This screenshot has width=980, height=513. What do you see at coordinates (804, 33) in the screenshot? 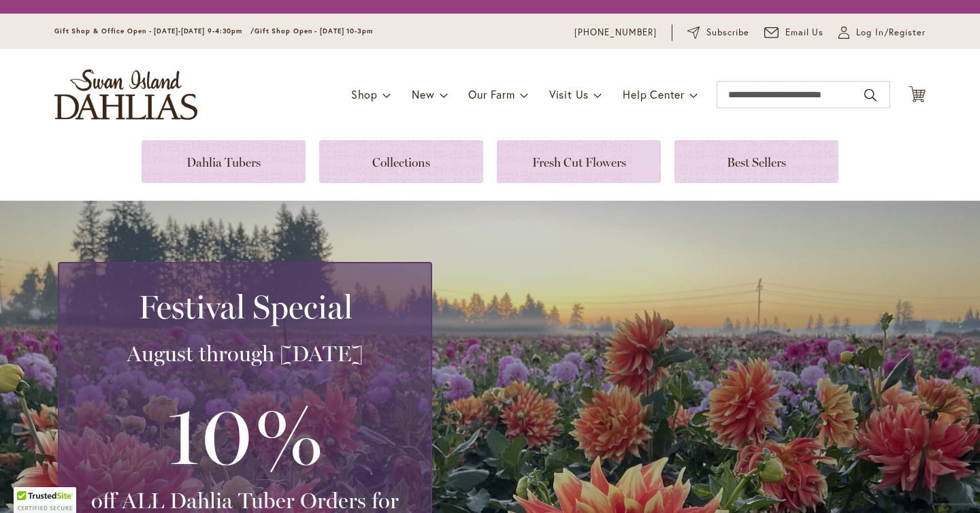
I see `span: Email Us` at bounding box center [804, 33].